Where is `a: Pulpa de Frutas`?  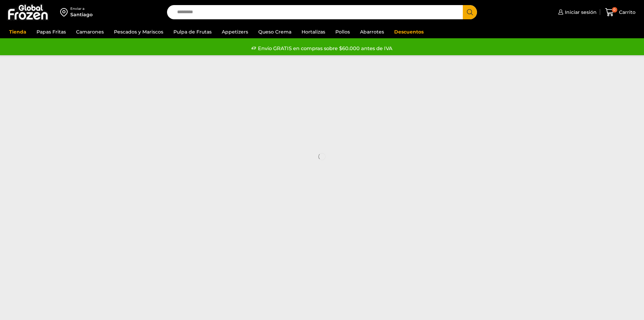 a: Pulpa de Frutas is located at coordinates (192, 32).